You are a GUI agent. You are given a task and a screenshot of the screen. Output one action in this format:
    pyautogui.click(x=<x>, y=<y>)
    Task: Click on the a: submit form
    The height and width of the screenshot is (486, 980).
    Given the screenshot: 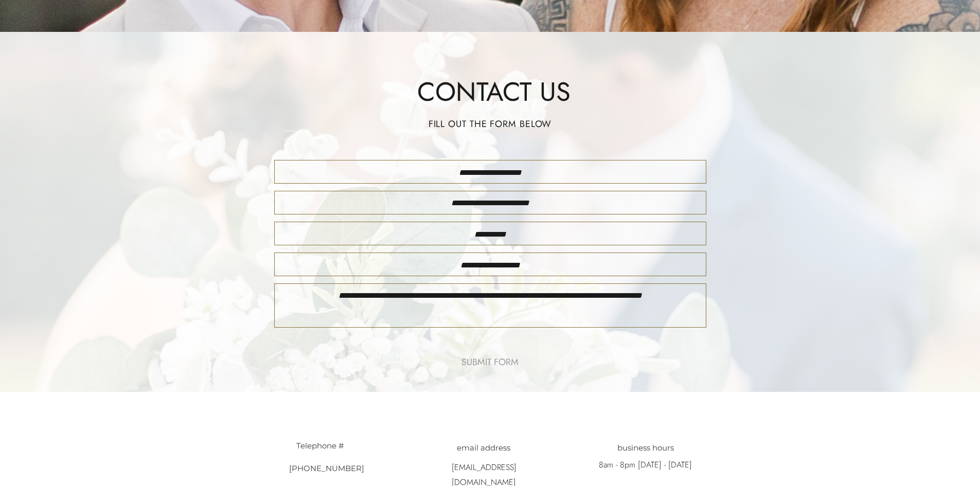 What is the action you would take?
    pyautogui.click(x=490, y=363)
    